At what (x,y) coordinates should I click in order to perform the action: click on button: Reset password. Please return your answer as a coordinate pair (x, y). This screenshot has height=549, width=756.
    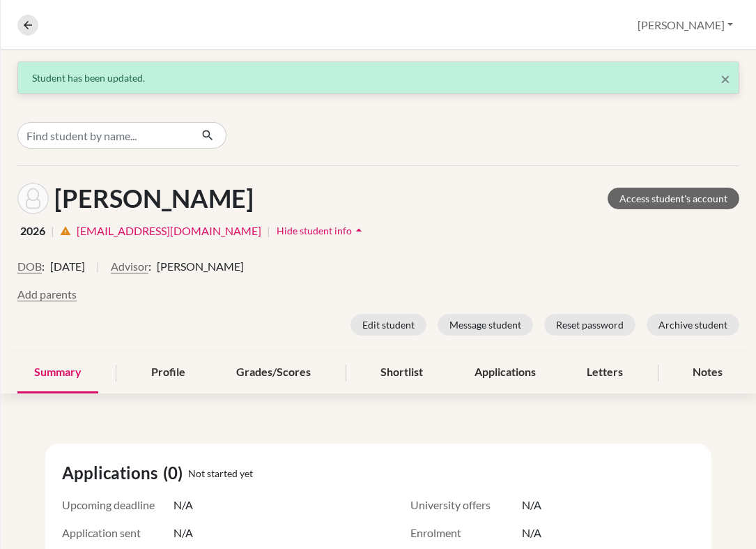
    Looking at the image, I should click on (590, 325).